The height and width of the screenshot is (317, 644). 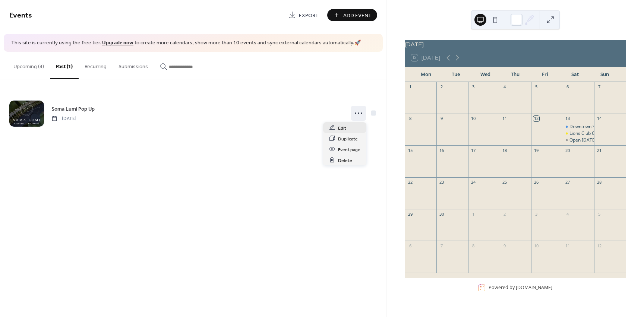 I want to click on div: 23, so click(x=441, y=182).